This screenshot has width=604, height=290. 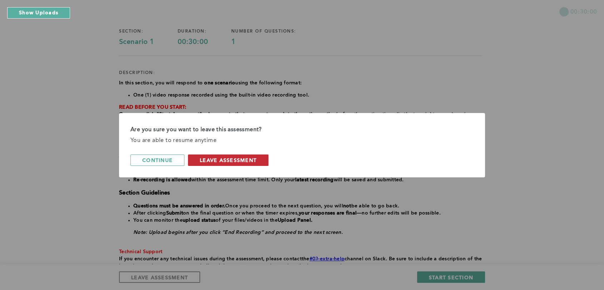 What do you see at coordinates (302, 130) in the screenshot?
I see `div: Are you sure you want to leave this assessment?` at bounding box center [302, 130].